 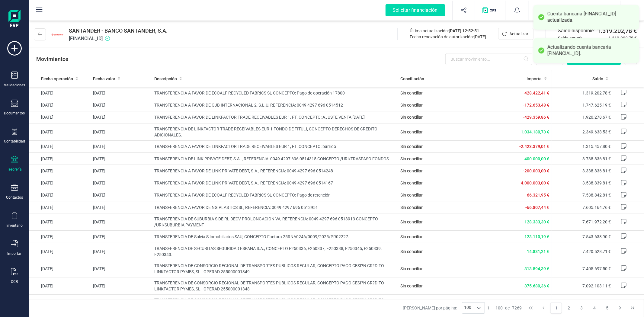 I want to click on img: Logo de OPS, so click(x=490, y=11).